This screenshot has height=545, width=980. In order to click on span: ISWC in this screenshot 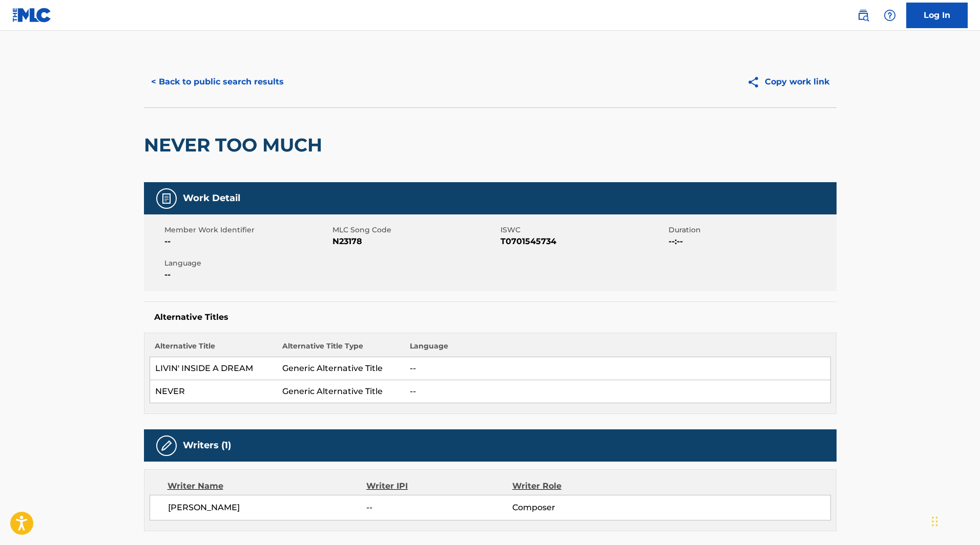, I will do `click(583, 230)`.